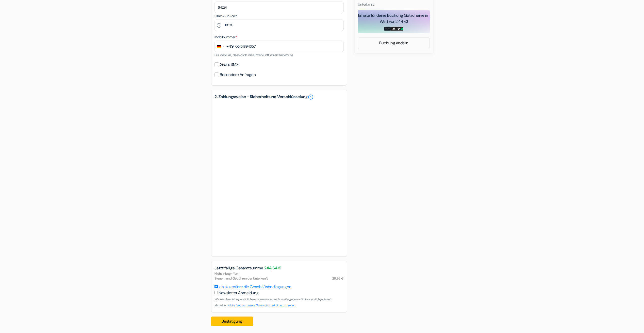  What do you see at coordinates (239, 268) in the screenshot?
I see `span: Jetzt fällige Gesamtsumme` at bounding box center [239, 268].